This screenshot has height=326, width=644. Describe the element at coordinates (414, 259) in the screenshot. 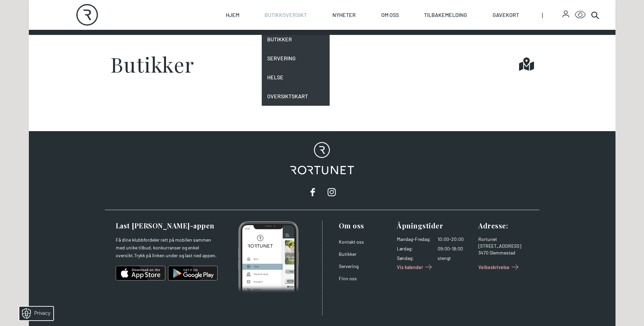

I see `dt: Søndag :` at that location.